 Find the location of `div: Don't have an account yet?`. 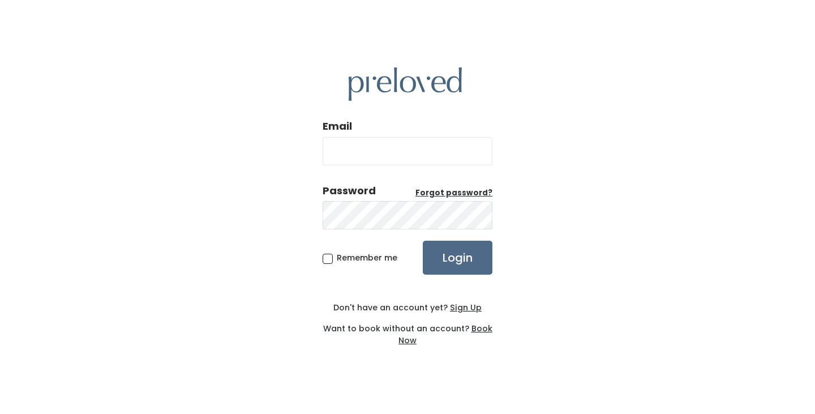

div: Don't have an account yet? is located at coordinates (408, 307).